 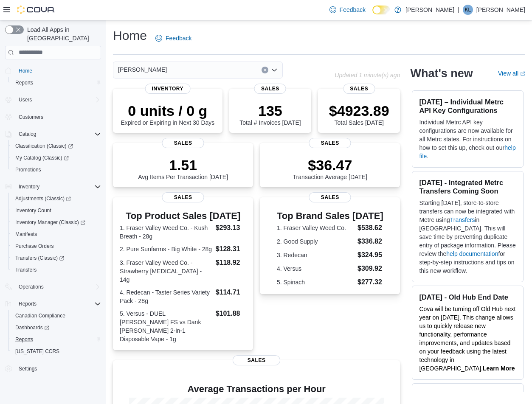 What do you see at coordinates (56, 270) in the screenshot?
I see `button: Transfers` at bounding box center [56, 270].